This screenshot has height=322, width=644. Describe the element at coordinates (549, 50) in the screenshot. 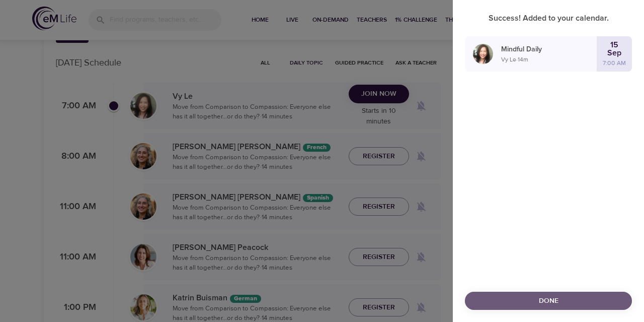

I see `p: Mindful Daily` at that location.